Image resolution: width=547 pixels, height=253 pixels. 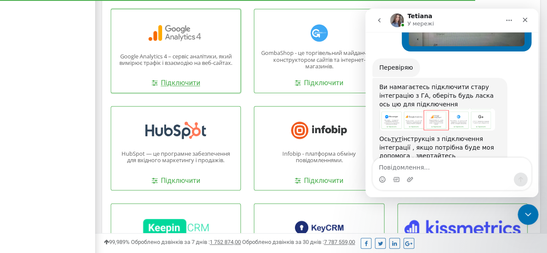 I want to click on h1: Tetiana, so click(x=55, y=7).